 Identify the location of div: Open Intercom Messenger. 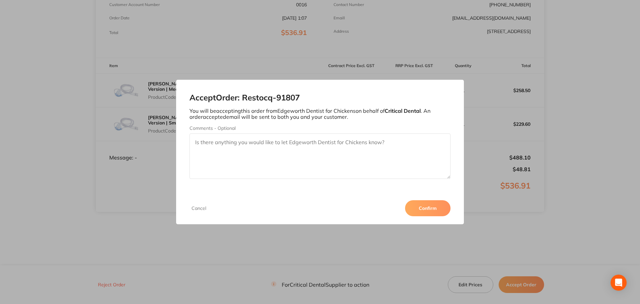
(618, 283).